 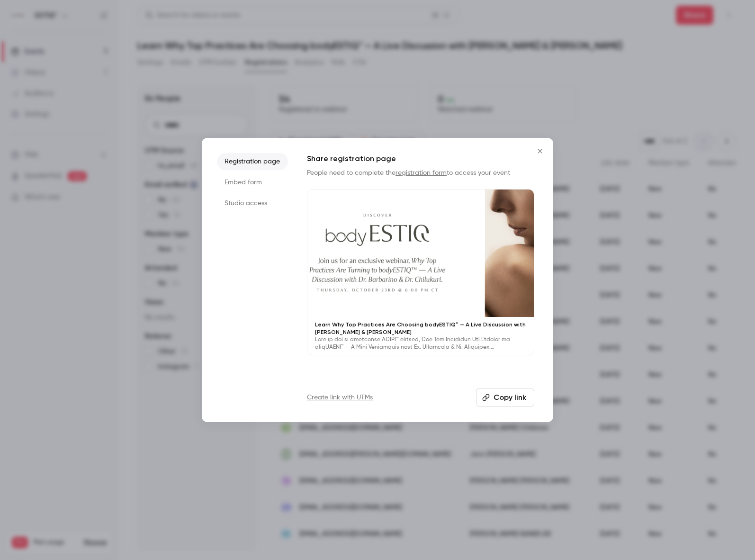 What do you see at coordinates (340, 397) in the screenshot?
I see `a: Create link with UTMs` at bounding box center [340, 397].